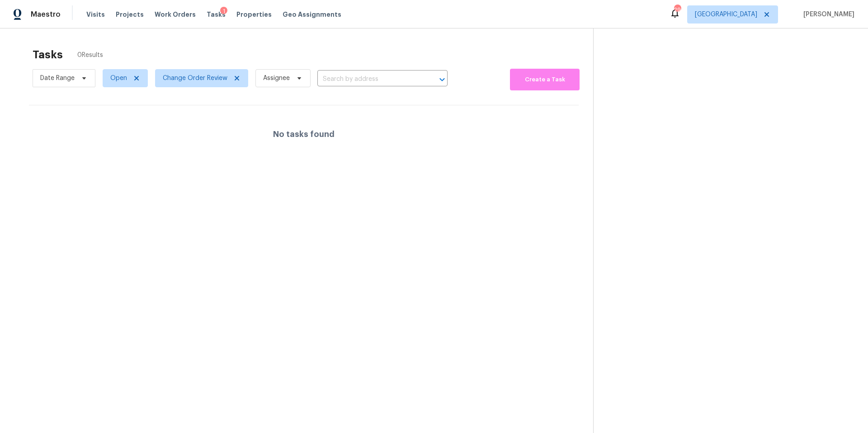 The image size is (868, 433). I want to click on span: Geo Assignments, so click(312, 15).